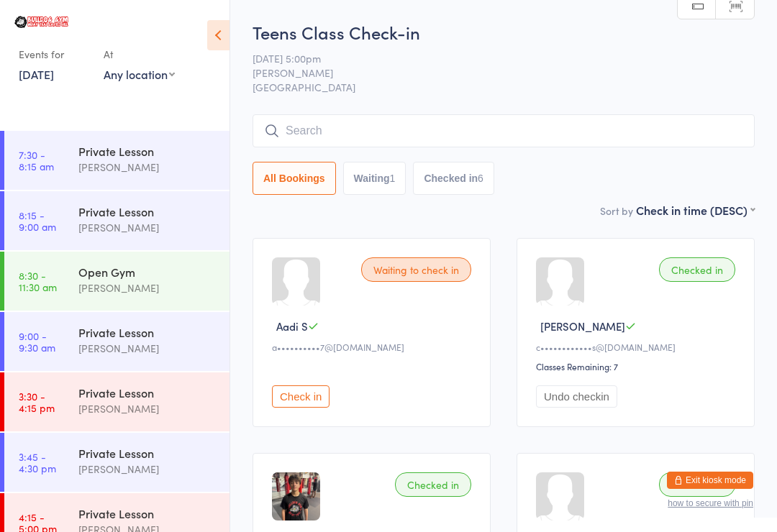  What do you see at coordinates (148, 272) in the screenshot?
I see `div: Open Gym` at bounding box center [148, 272].